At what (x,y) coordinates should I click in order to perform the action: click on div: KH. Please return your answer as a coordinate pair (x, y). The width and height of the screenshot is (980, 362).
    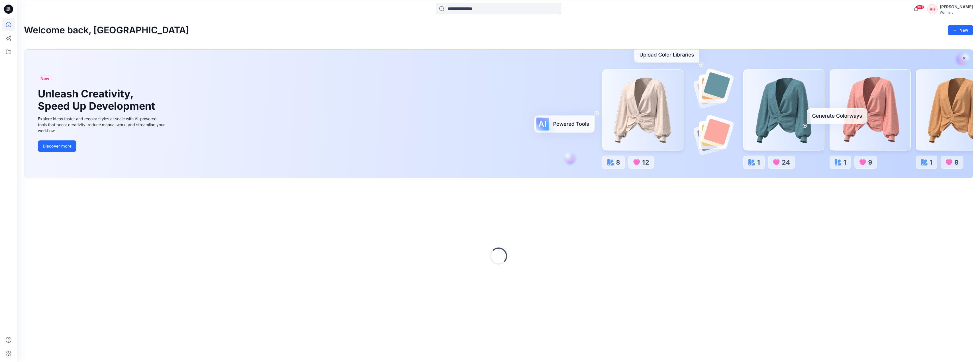
    Looking at the image, I should click on (933, 9).